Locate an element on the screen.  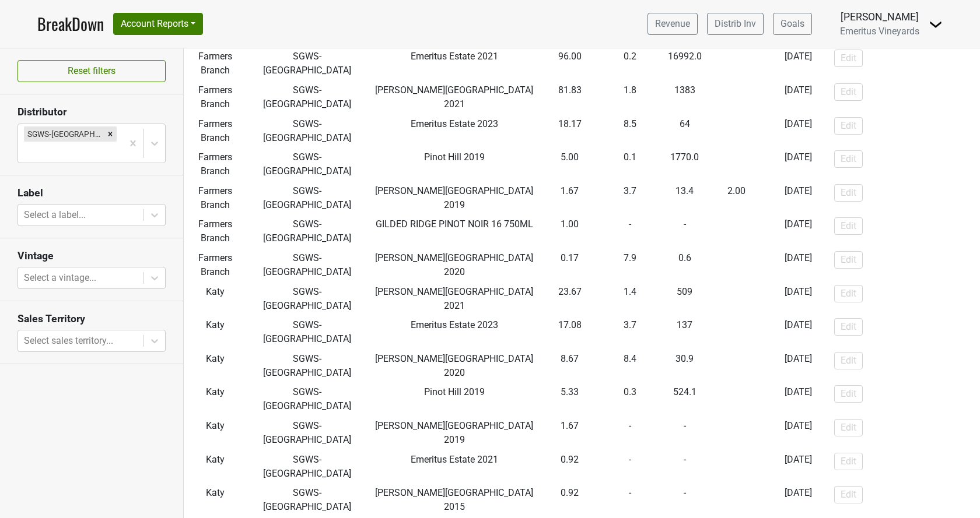
td: 1.00 is located at coordinates (570, 232).